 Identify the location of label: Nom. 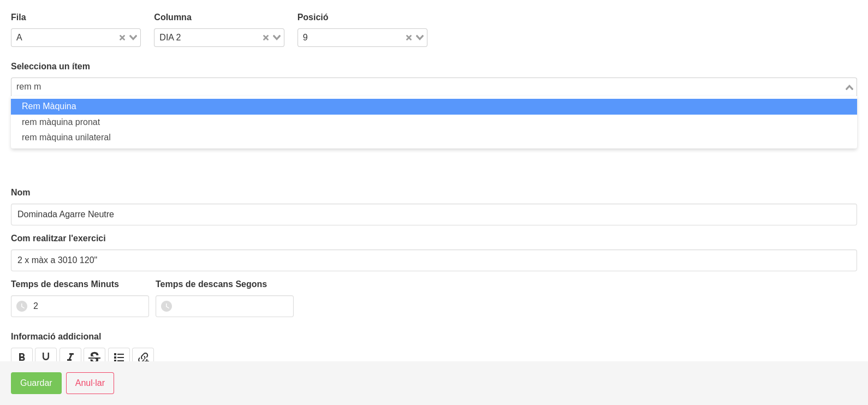
(434, 192).